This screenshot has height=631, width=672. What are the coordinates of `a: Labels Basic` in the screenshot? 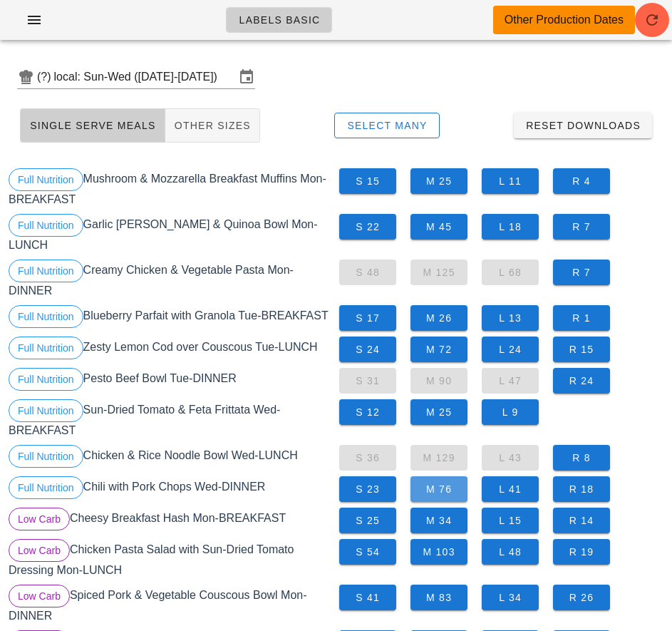 It's located at (279, 20).